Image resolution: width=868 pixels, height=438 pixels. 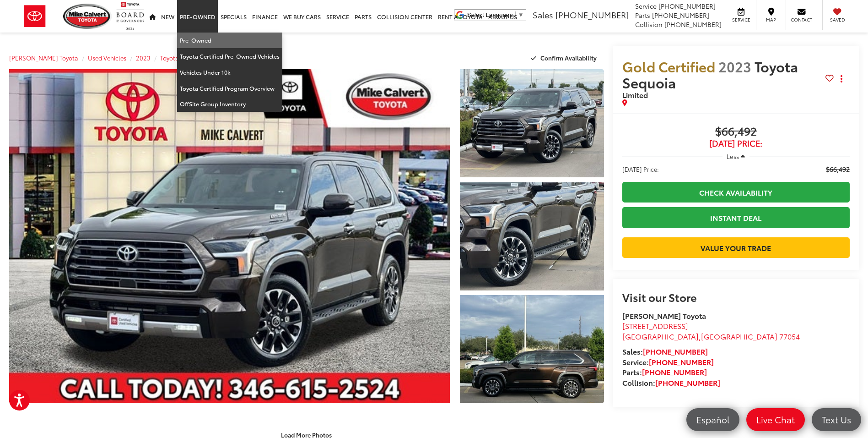 I want to click on span: Toyota Sequoia, so click(x=710, y=74).